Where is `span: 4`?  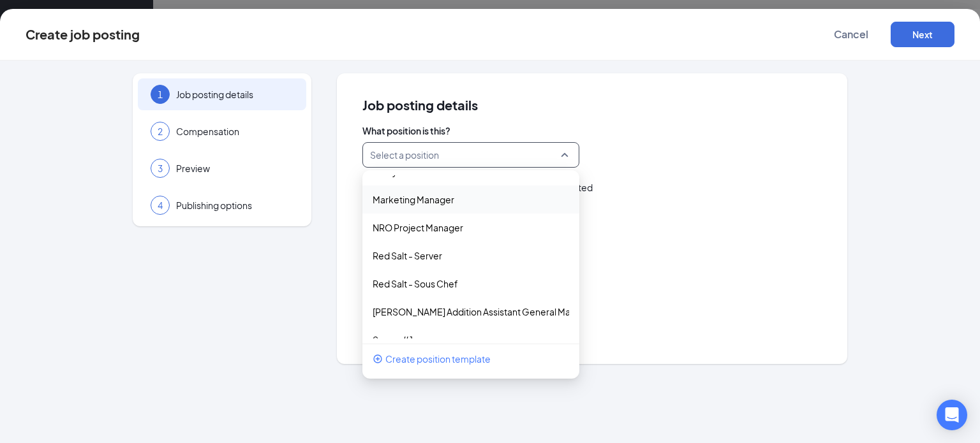 span: 4 is located at coordinates (160, 205).